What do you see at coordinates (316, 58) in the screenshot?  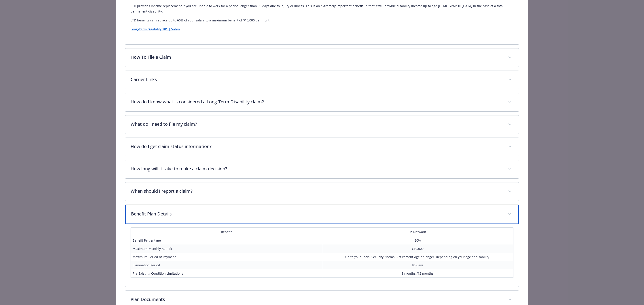 I see `p: How To File a Claim` at bounding box center [316, 58].